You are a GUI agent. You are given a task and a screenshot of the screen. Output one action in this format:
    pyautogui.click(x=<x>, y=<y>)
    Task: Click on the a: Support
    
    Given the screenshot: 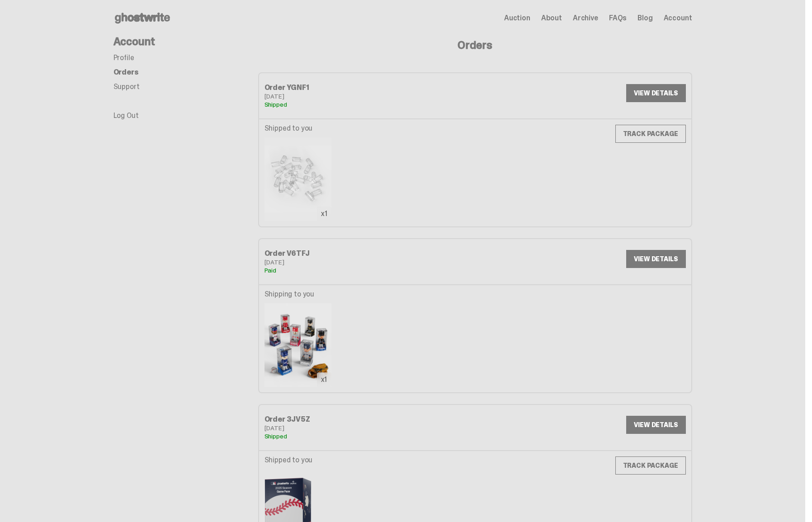 What is the action you would take?
    pyautogui.click(x=127, y=86)
    